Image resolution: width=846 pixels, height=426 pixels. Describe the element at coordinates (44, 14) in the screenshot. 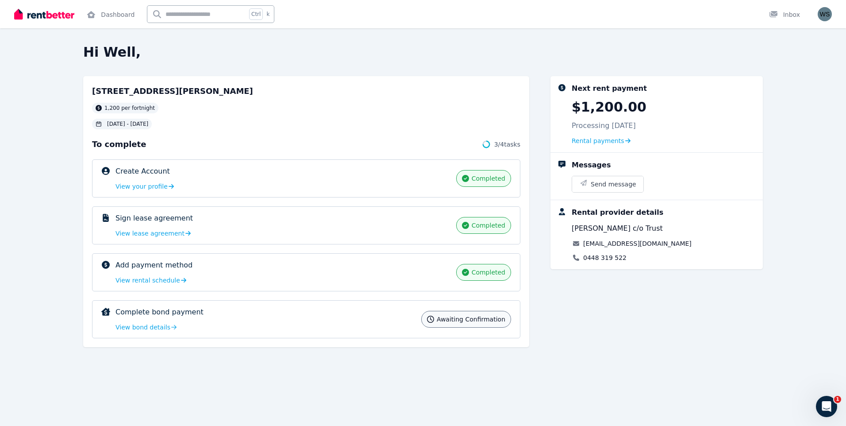

I see `img: RentBetter` at that location.